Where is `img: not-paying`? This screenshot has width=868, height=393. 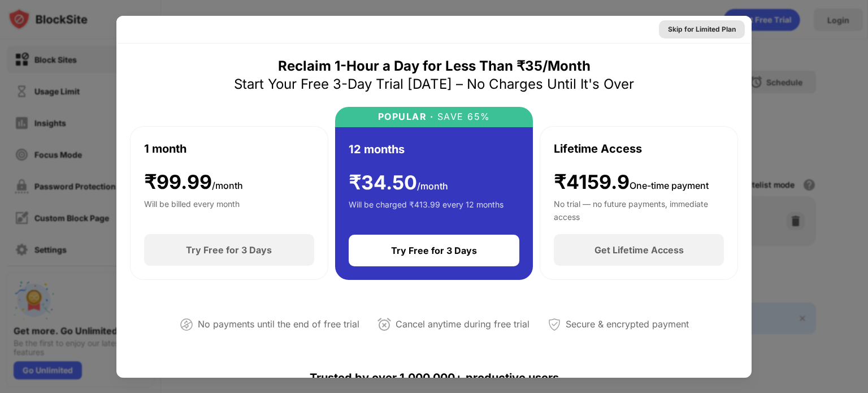 img: not-paying is located at coordinates (186, 324).